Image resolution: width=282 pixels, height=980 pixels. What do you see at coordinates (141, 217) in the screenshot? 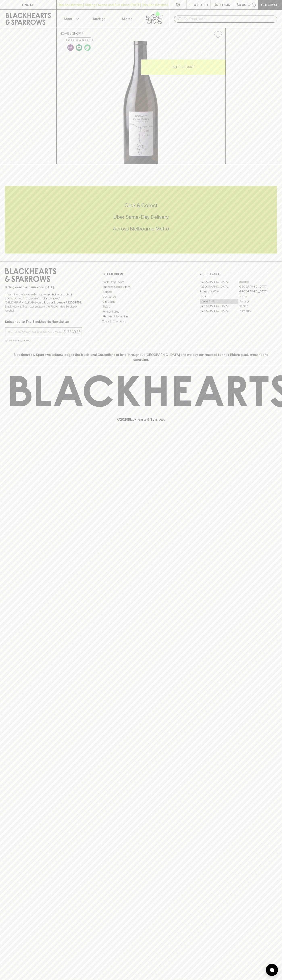
I see `h5: Uber Same-Day Delivery` at bounding box center [141, 217].